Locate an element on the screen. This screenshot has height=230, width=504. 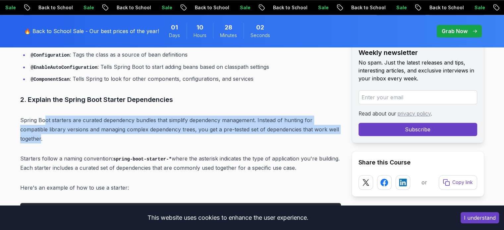
p: No spam. Just the latest releases and tips, interesting articles, and exclusive interviews in you... is located at coordinates (418, 71).